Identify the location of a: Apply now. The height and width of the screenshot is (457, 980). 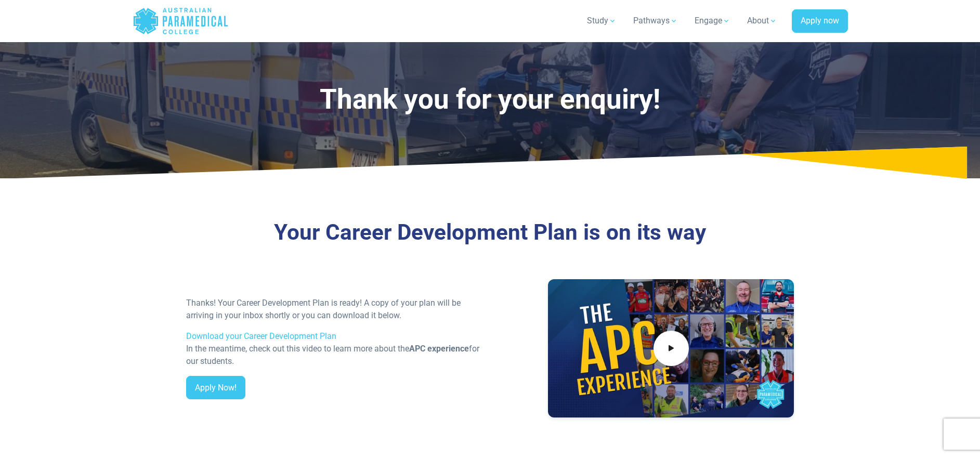
(820, 21).